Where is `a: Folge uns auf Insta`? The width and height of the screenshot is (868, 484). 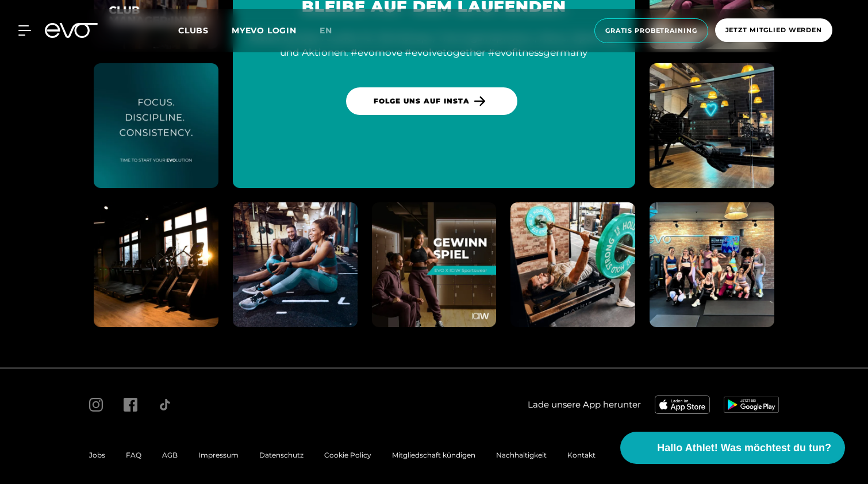
a: Folge uns auf Insta is located at coordinates (431, 101).